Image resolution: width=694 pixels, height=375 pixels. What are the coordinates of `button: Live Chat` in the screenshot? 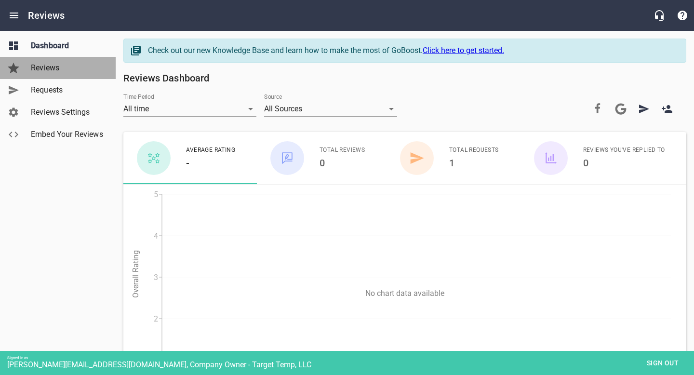 It's located at (660, 15).